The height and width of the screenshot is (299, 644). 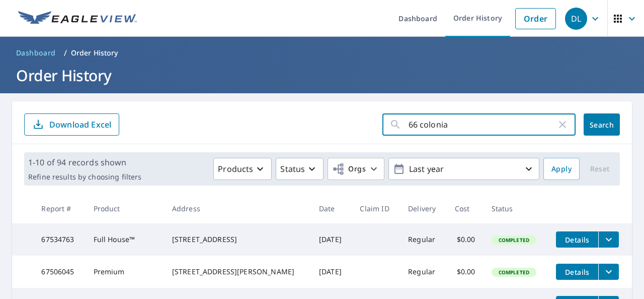 What do you see at coordinates (125, 239) in the screenshot?
I see `td: Full House™` at bounding box center [125, 239].